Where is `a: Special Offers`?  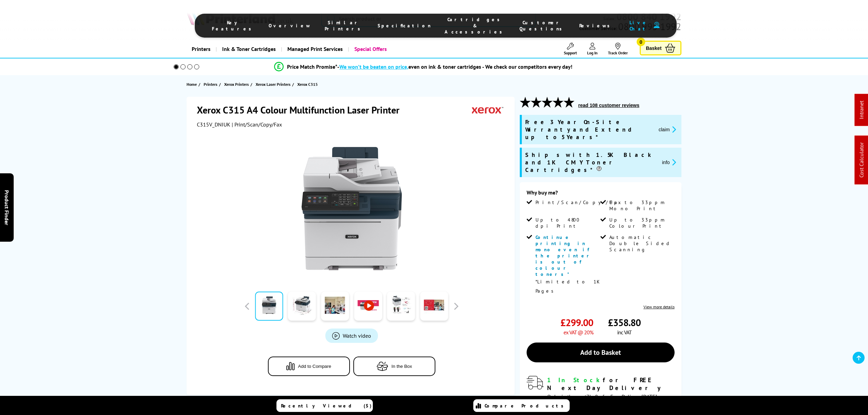 a: Special Offers is located at coordinates (370, 49).